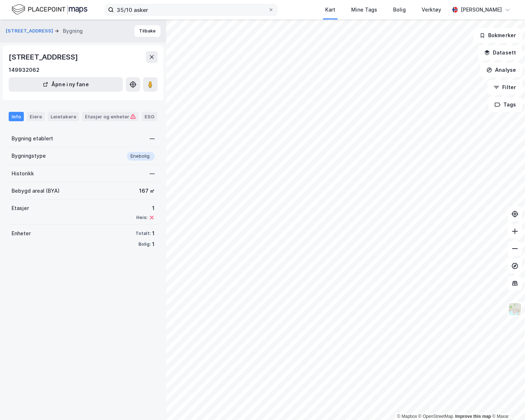  I want to click on button: Analyse, so click(500, 70).